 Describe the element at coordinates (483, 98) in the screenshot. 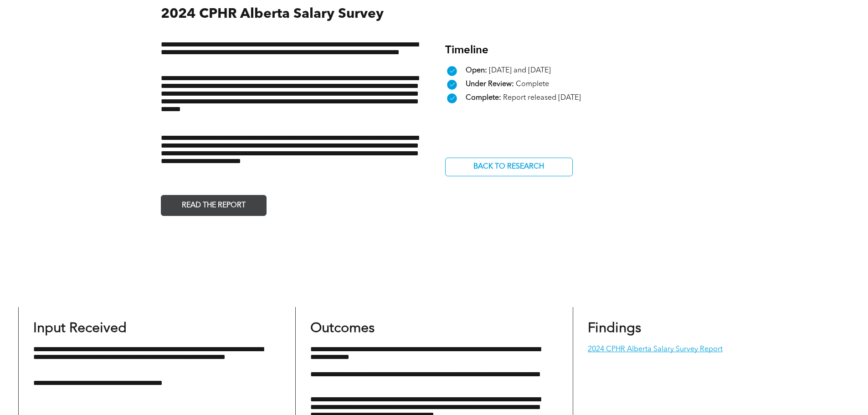

I see `span: Complete:` at that location.